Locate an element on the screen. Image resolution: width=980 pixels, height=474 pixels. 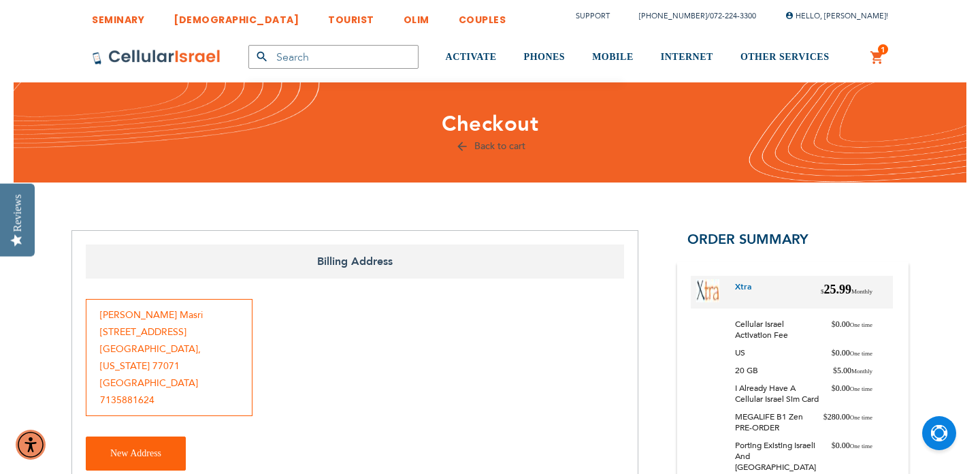
button: New Address is located at coordinates (136, 454).